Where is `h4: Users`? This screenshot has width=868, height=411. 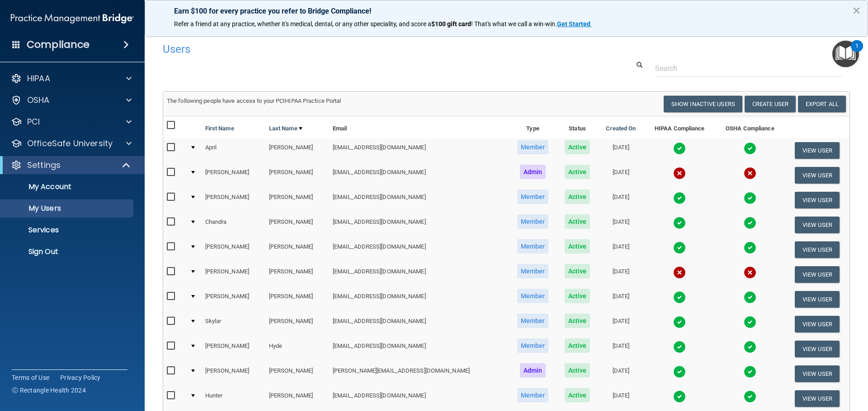 h4: Users is located at coordinates (360, 49).